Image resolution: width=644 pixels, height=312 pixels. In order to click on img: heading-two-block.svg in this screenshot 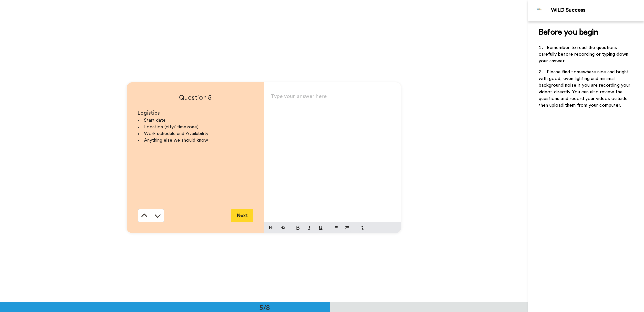, I will do `click(283, 228)`.